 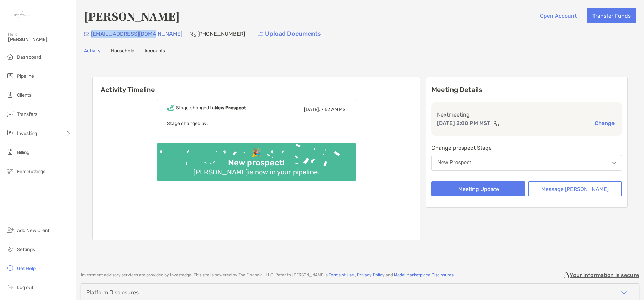 I want to click on img: icon arrow, so click(x=624, y=292).